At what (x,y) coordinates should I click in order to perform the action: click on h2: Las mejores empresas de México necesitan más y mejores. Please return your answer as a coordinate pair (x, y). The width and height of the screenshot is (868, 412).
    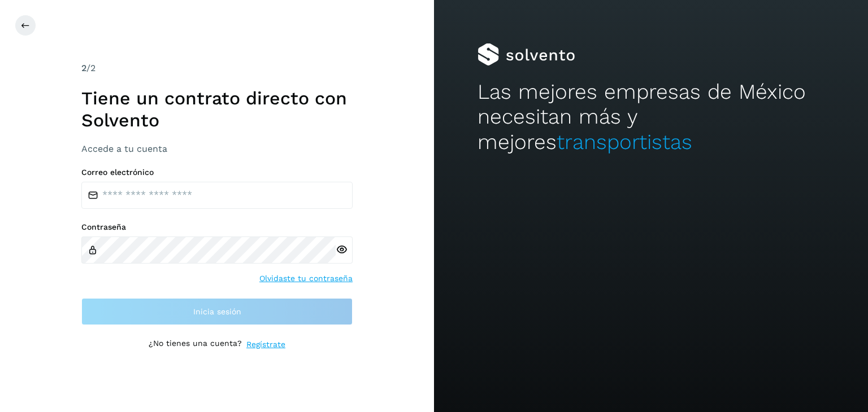
    Looking at the image, I should click on (651, 117).